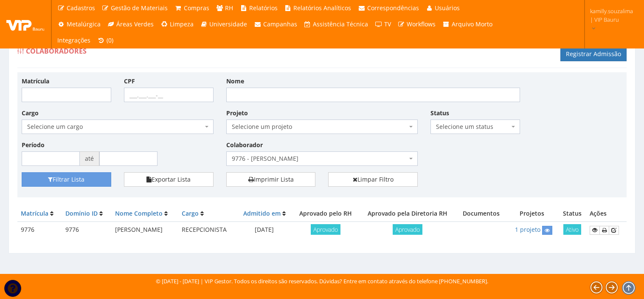 This screenshot has width=644, height=299. I want to click on a: Nome Completo, so click(139, 213).